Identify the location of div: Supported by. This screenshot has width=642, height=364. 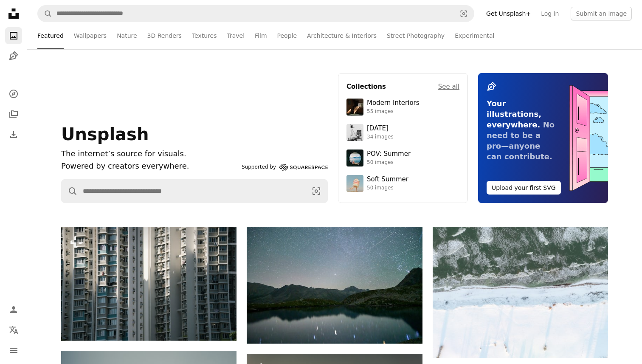
(285, 167).